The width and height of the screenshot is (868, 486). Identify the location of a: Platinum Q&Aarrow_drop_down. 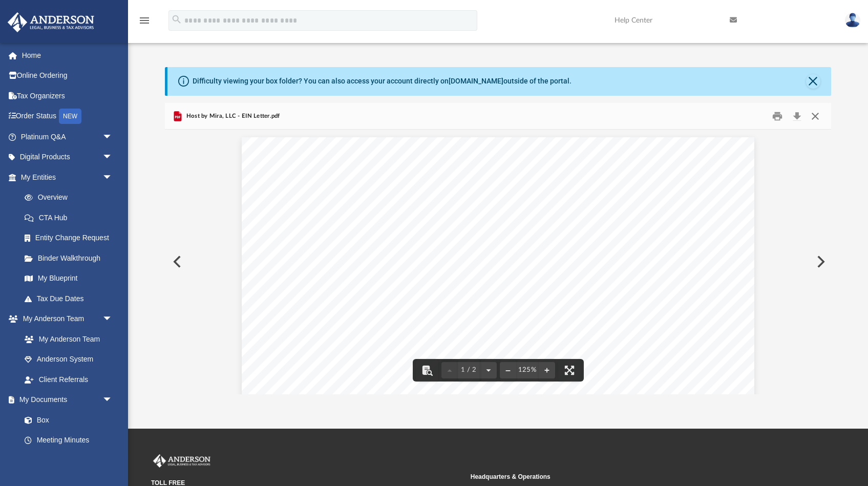
(67, 137).